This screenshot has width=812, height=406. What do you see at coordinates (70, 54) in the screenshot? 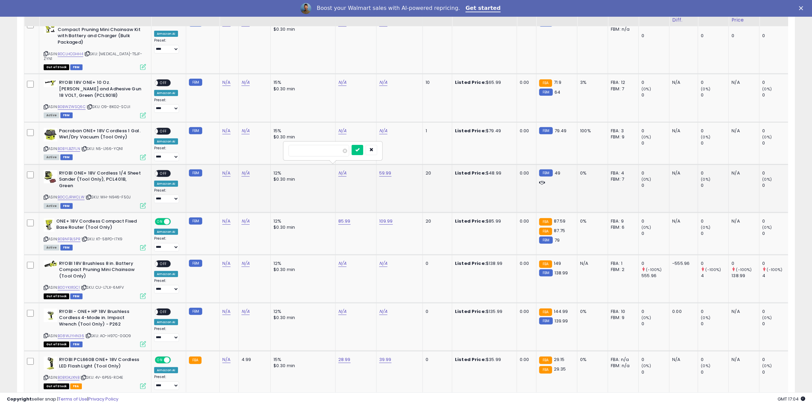
I see `a: B0CLHCGHH4` at bounding box center [70, 54].